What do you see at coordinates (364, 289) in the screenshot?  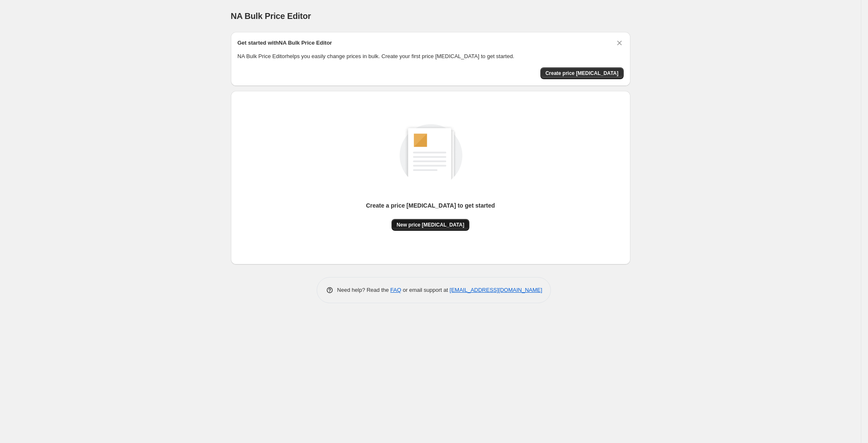 I see `span: Need help? Read the` at bounding box center [364, 289].